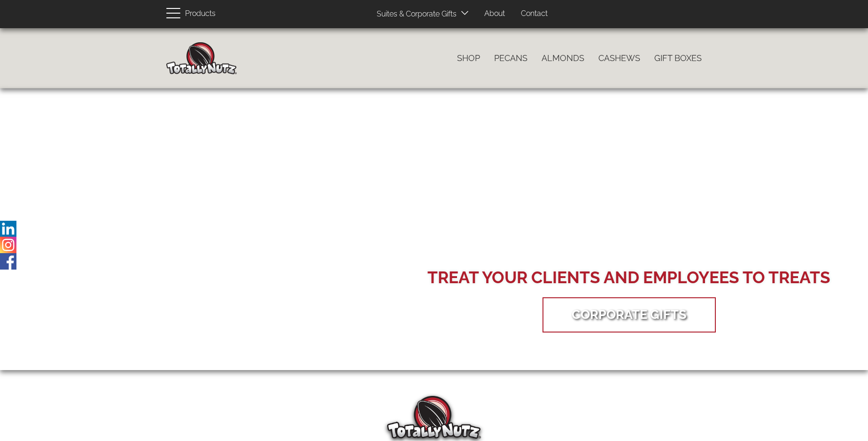  I want to click on a: Totally Nutz Logo, so click(434, 417).